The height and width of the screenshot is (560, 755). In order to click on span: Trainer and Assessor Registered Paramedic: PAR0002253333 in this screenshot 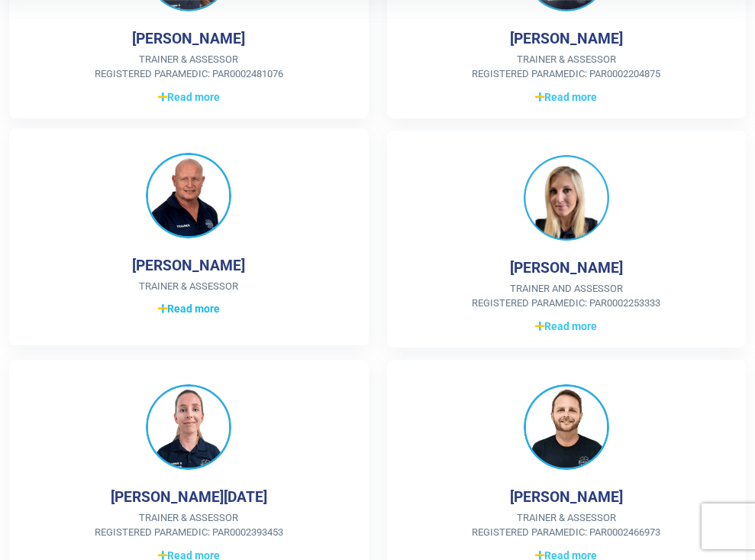, I will do `click(567, 296)`.